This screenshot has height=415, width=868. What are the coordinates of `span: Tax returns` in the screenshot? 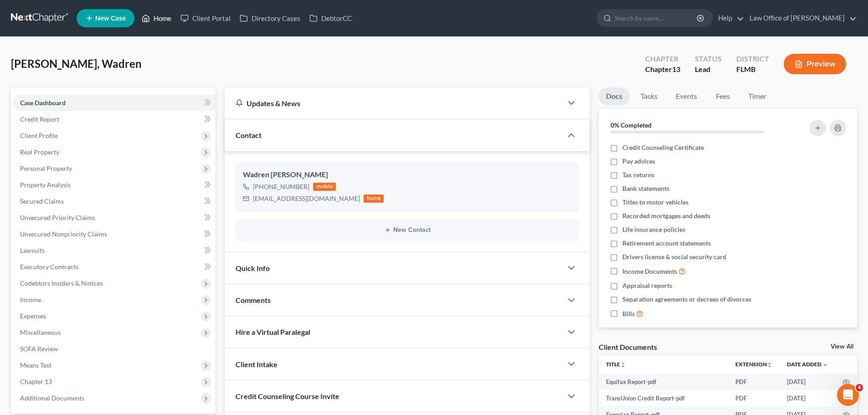 It's located at (638, 175).